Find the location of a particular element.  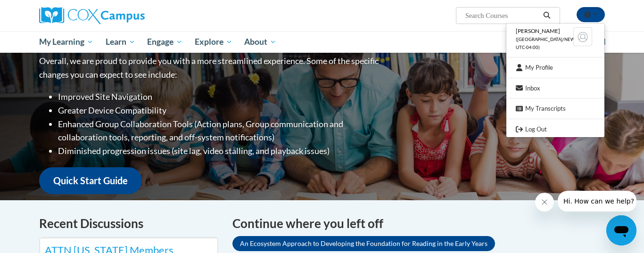

img: Learner Profile Avatar is located at coordinates (583, 37).